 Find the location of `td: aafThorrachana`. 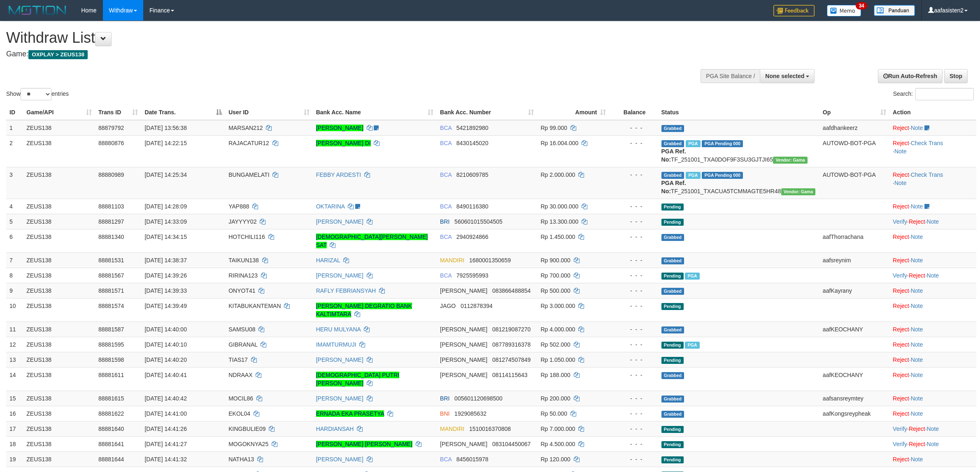

td: aafThorrachana is located at coordinates (855, 240).